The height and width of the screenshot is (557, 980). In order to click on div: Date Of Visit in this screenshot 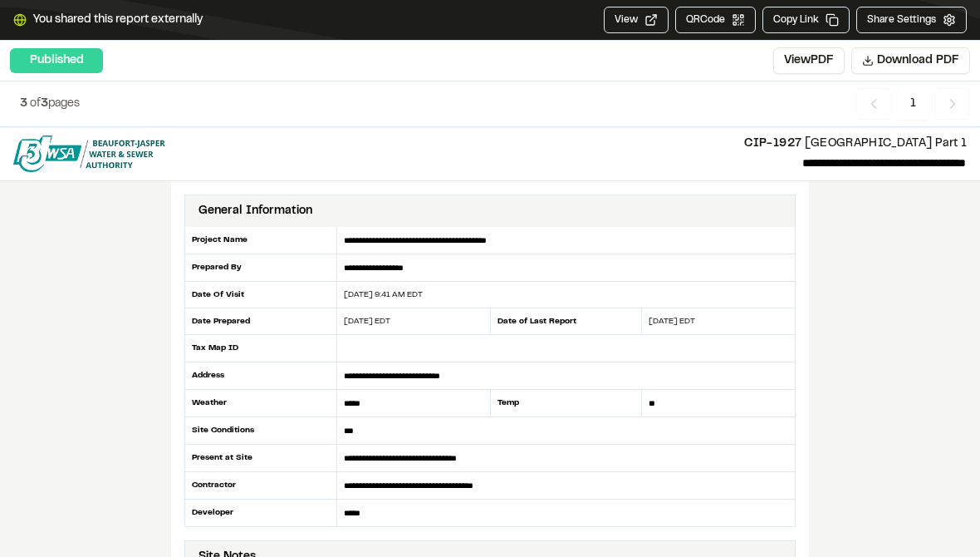, I will do `click(261, 295)`.